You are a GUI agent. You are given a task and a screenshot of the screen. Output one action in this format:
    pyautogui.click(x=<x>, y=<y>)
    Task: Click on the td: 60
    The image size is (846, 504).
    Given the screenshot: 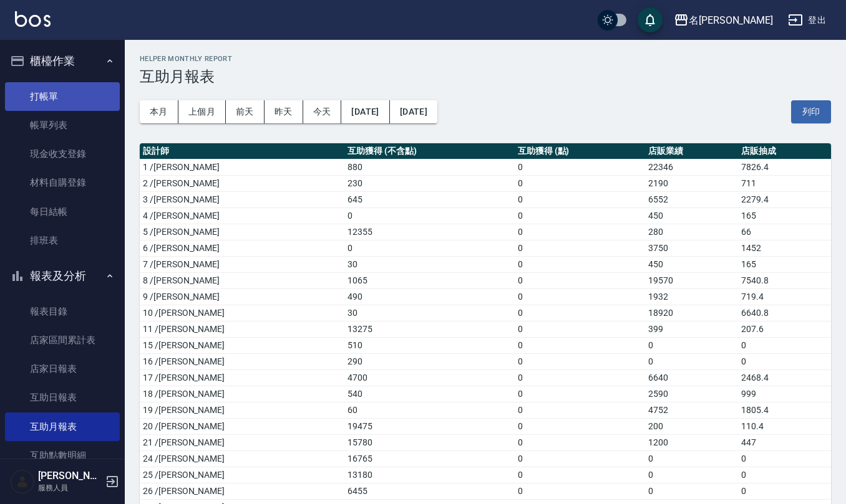 What is the action you would take?
    pyautogui.click(x=429, y=410)
    